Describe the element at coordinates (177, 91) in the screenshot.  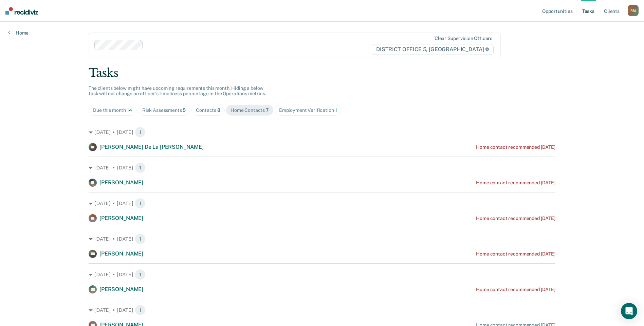
I see `span: The clients below might have upcoming requirements this month. Hiding a below task will not chang...` at that location.